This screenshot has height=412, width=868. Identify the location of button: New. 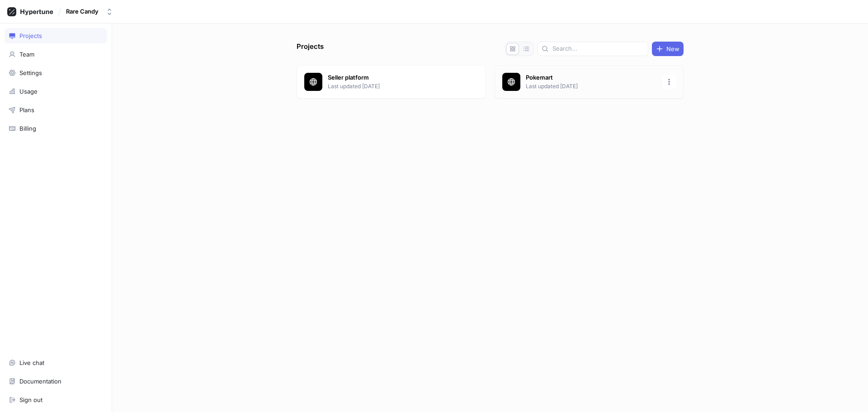
(668, 49).